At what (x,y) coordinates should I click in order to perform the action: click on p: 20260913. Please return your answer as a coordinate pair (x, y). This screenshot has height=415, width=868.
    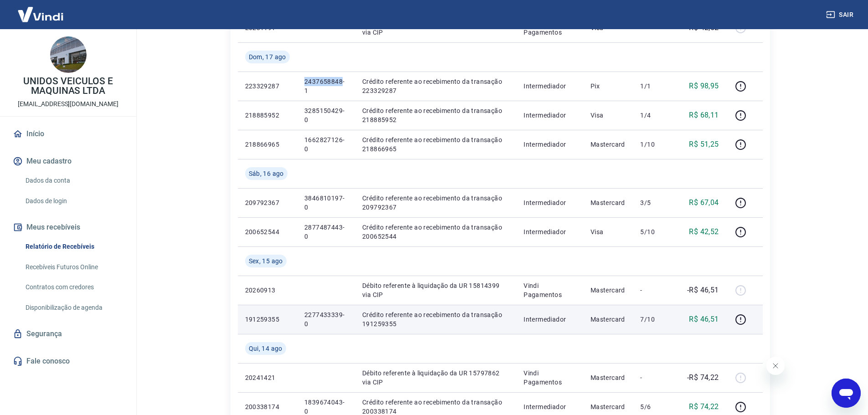
    Looking at the image, I should click on (267, 291).